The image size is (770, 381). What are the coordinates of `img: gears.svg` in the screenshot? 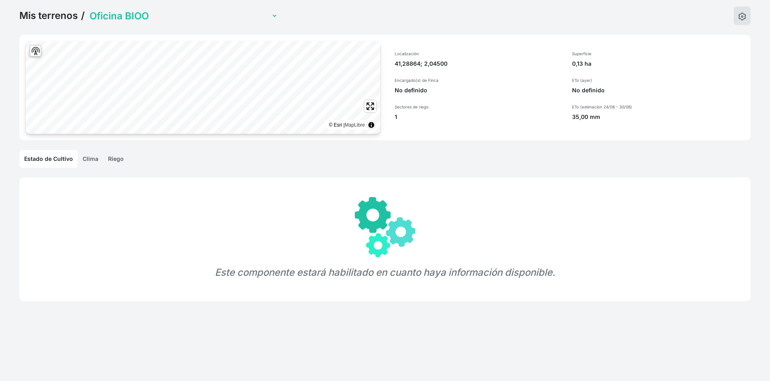 It's located at (385, 227).